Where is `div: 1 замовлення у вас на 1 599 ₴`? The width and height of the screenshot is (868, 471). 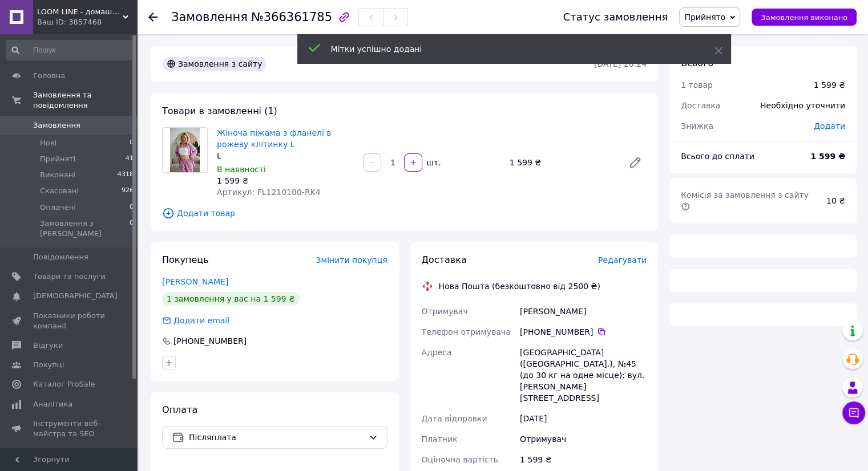 div: 1 замовлення у вас на 1 599 ₴ is located at coordinates (231, 299).